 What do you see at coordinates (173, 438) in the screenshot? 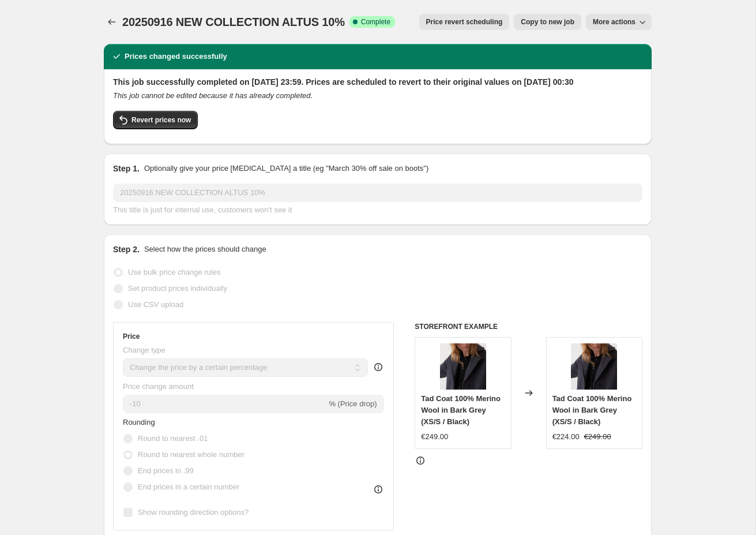
I see `span: Round to nearest .01` at bounding box center [173, 438].